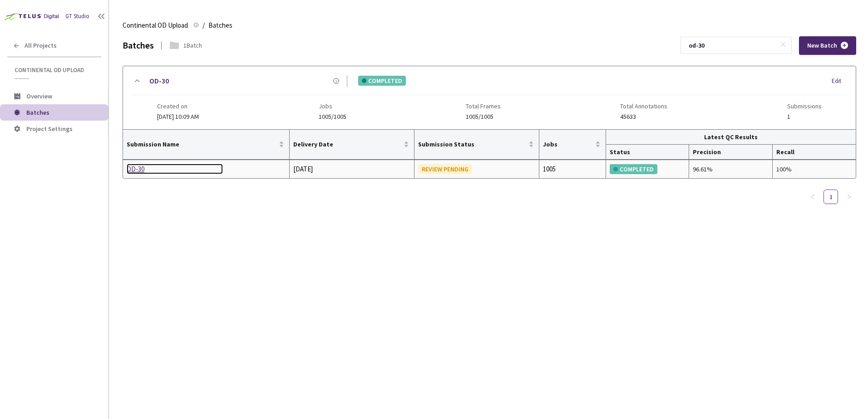 This screenshot has height=419, width=868. I want to click on th: Delivery Date, so click(352, 145).